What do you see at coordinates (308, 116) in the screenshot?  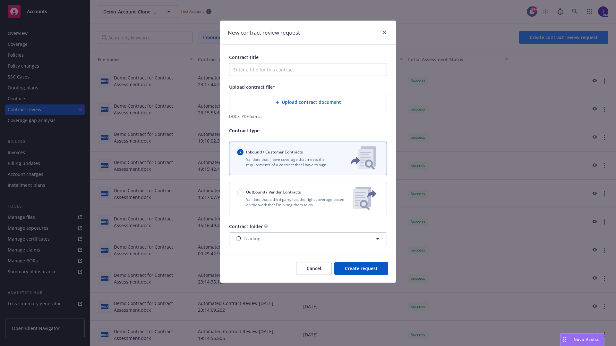 I see `div: DOCX, PDF format` at bounding box center [308, 116].